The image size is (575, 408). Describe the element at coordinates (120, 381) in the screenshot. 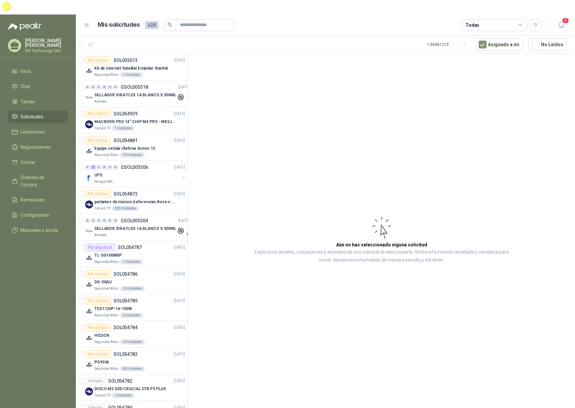

I see `p: SOL054782` at that location.